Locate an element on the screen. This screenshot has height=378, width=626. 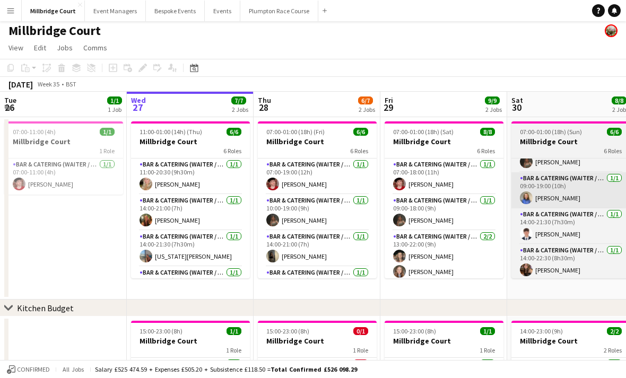
app-card-role: Bar & Catering (Waiter / waitress)1/114:00-23:00 (9h) is located at coordinates (190, 285).